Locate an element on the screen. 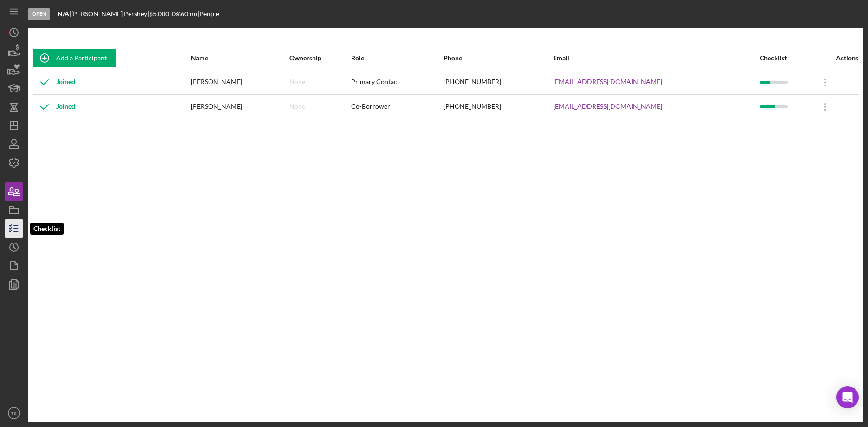 This screenshot has width=868, height=427. button: TS is located at coordinates (14, 413).